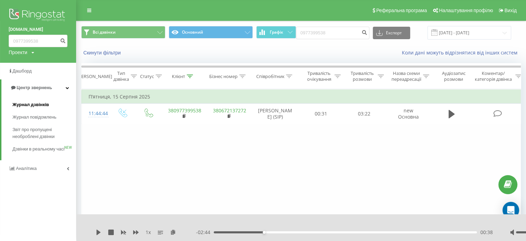 This screenshot has height=241, width=526. Describe the element at coordinates (321, 114) in the screenshot. I see `td: 00:31` at that location.